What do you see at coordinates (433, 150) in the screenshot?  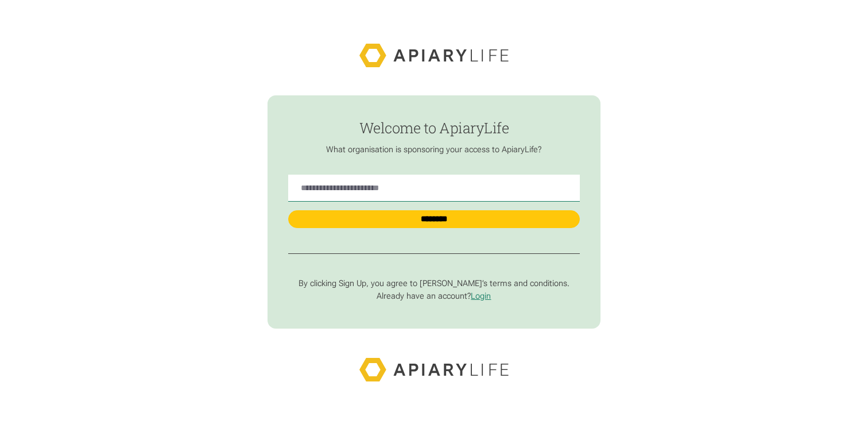 I see `p: What organisation is sponsoring your access to ApiaryLife?` at bounding box center [433, 150].